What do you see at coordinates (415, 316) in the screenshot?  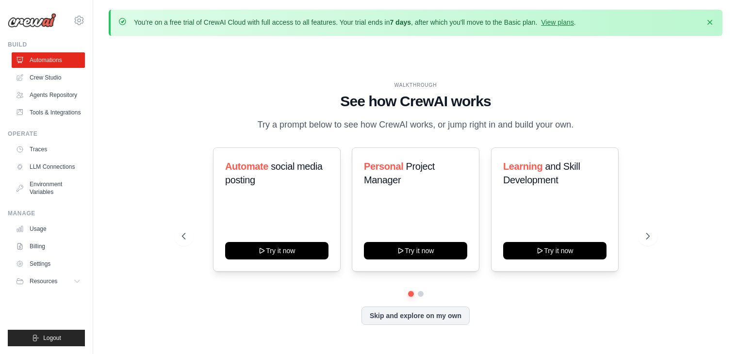 I see `button: Skip and explore on my own` at bounding box center [415, 316].